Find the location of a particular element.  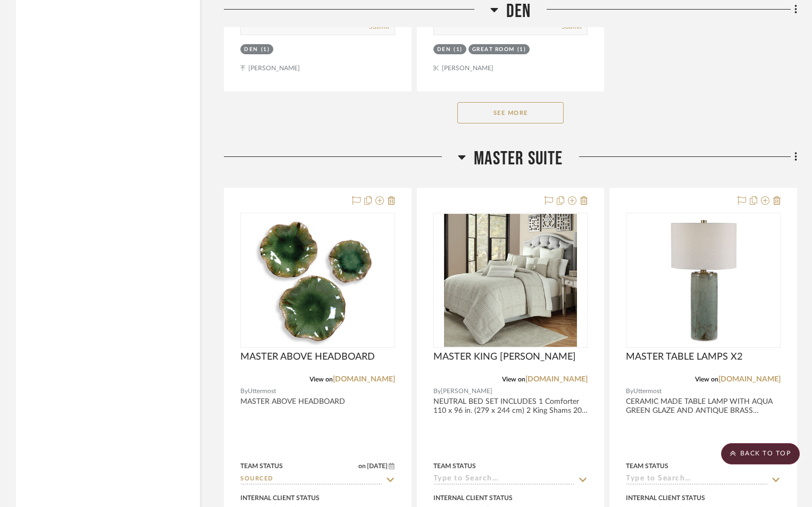

img: MASTER TABLE LAMPS X2 is located at coordinates (704, 280).